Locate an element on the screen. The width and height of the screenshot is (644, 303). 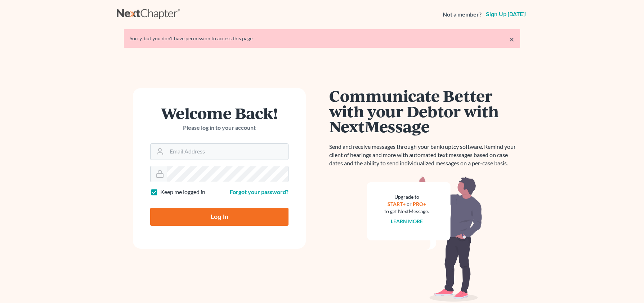
a: PRO+ is located at coordinates (419, 204).